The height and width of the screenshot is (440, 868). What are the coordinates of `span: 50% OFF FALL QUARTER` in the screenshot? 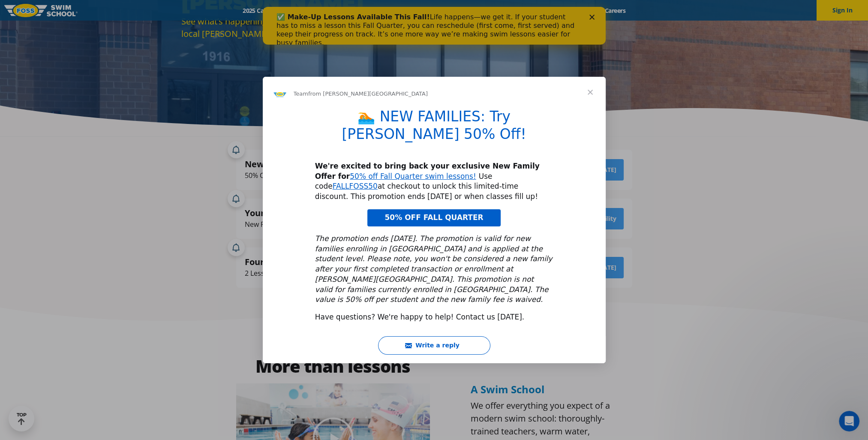 It's located at (434, 218).